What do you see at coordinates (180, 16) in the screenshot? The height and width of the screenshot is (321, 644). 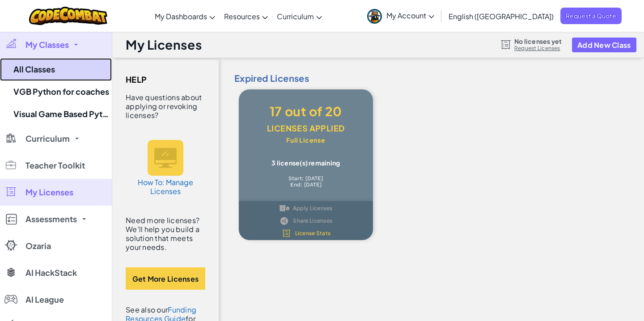 I see `span: My Dashboards` at bounding box center [180, 16].